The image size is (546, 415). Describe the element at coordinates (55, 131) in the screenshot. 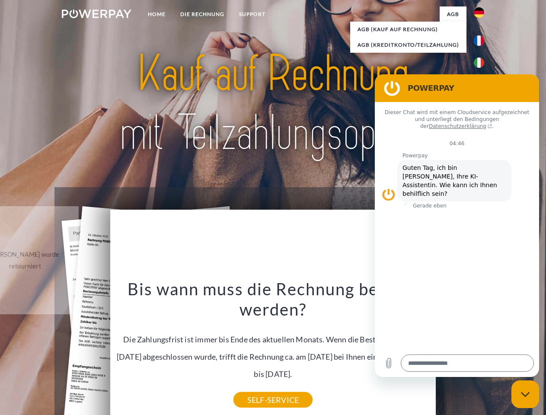

I see `p: Gerade eben` at that location.